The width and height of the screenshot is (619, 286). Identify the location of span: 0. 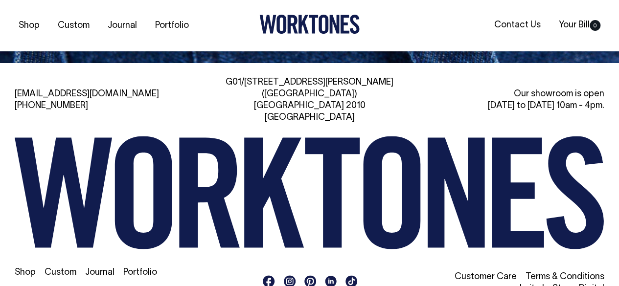
(595, 25).